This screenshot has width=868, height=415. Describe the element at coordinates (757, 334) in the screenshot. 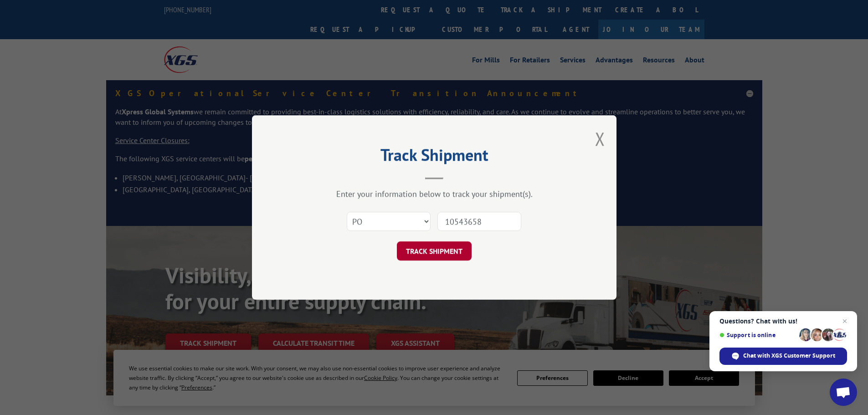

I see `span: Support is online` at that location.